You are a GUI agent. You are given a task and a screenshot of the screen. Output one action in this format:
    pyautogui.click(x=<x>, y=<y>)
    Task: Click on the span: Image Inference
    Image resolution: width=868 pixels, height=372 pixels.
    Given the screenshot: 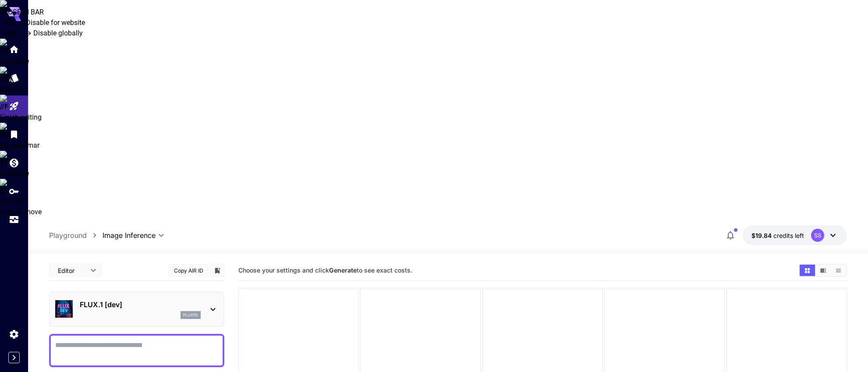 What is the action you would take?
    pyautogui.click(x=129, y=236)
    